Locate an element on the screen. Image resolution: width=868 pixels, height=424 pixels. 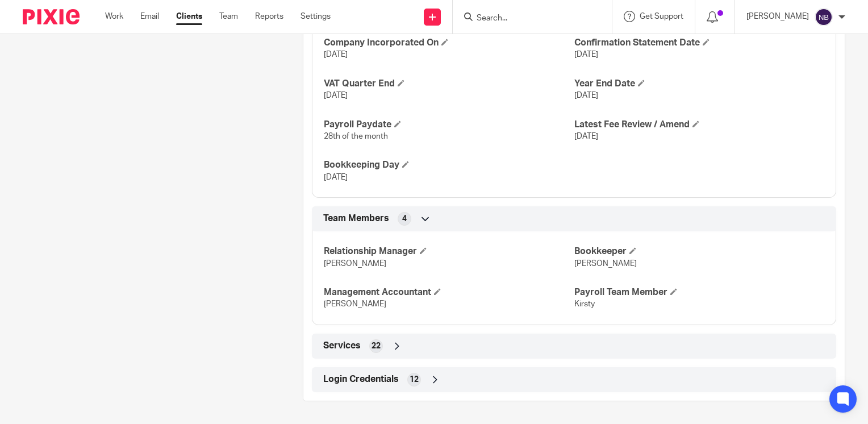
span: 28th of the month is located at coordinates (356, 136).